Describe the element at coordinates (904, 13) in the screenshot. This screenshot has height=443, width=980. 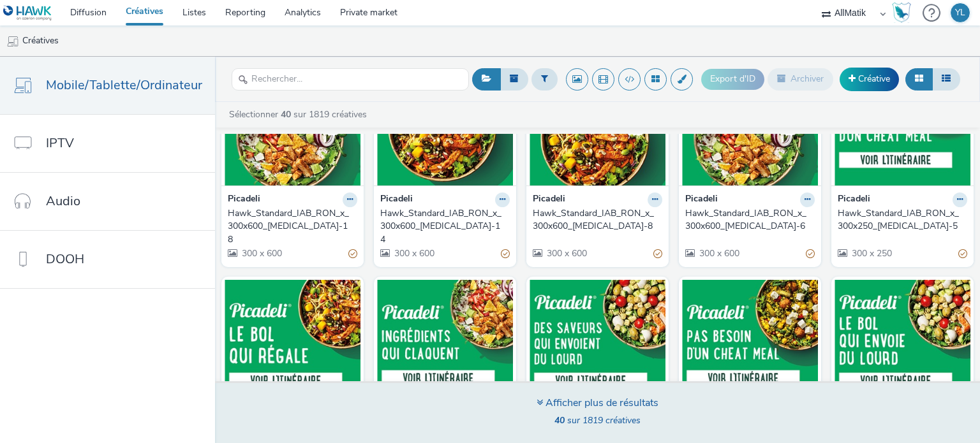
I see `a: Hawk Academy` at that location.